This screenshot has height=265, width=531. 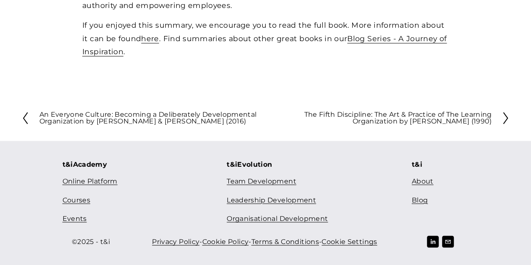 I want to click on strong: t&iAcademy, so click(x=84, y=164).